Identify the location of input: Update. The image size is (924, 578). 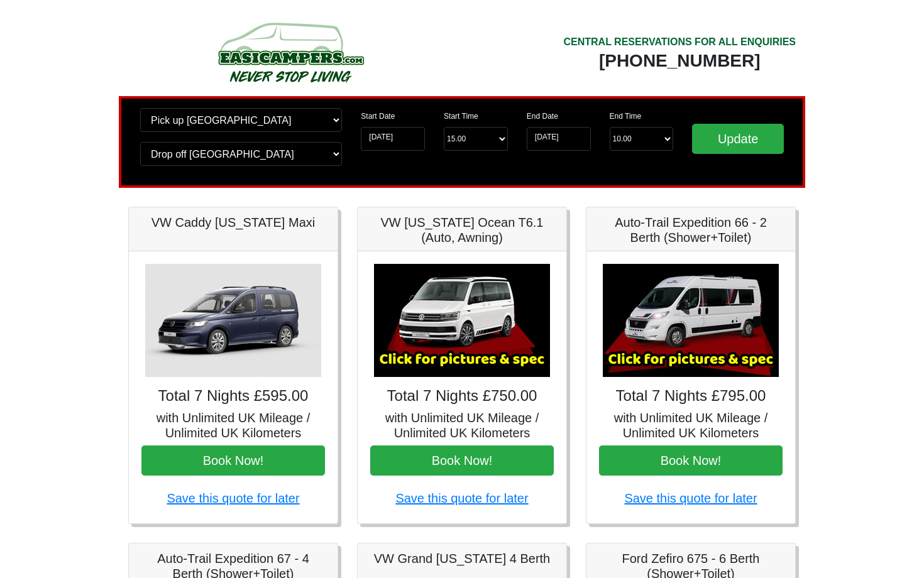
(738, 139).